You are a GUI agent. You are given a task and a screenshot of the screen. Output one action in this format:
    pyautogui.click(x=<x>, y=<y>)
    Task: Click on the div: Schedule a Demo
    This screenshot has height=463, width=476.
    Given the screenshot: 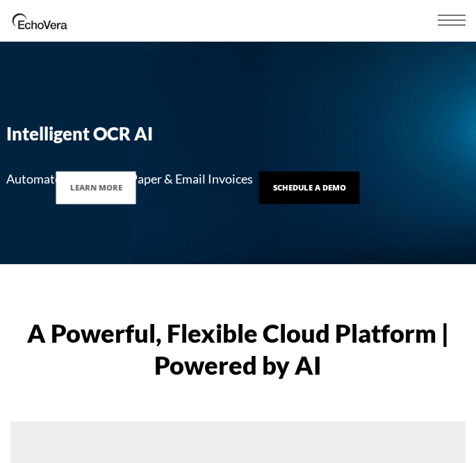 What is the action you would take?
    pyautogui.click(x=309, y=188)
    